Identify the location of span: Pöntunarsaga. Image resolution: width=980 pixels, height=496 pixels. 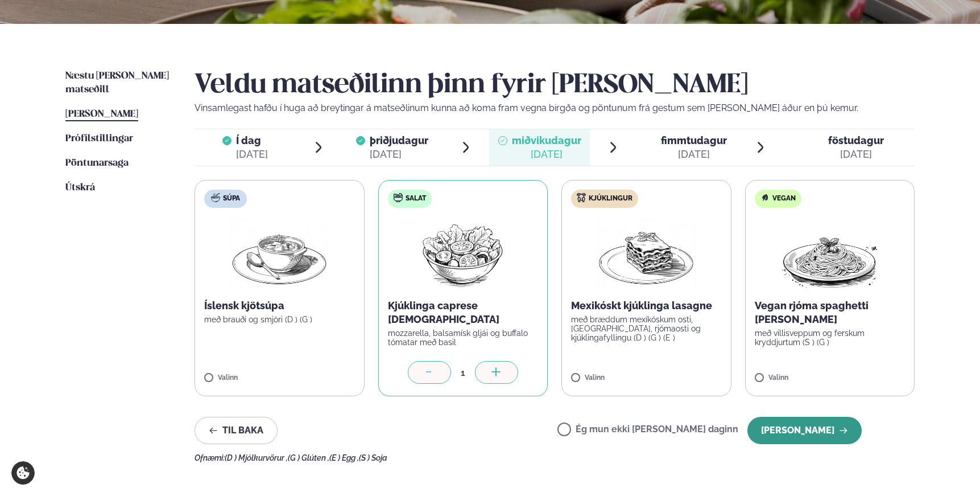
(97, 163).